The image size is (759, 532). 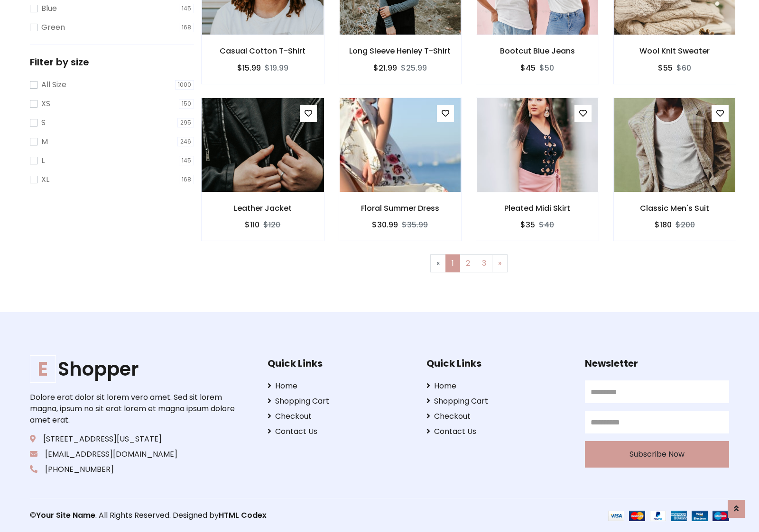 I want to click on label: Blue, so click(x=49, y=9).